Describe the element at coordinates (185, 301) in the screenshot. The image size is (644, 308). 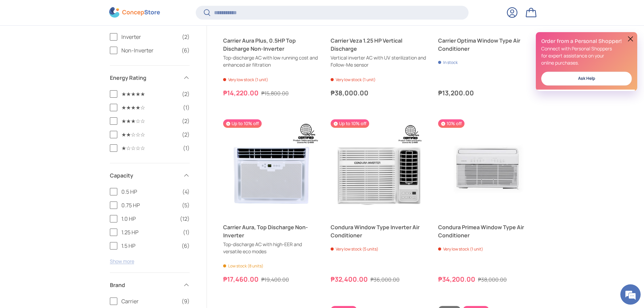
I see `span: (9)` at that location.